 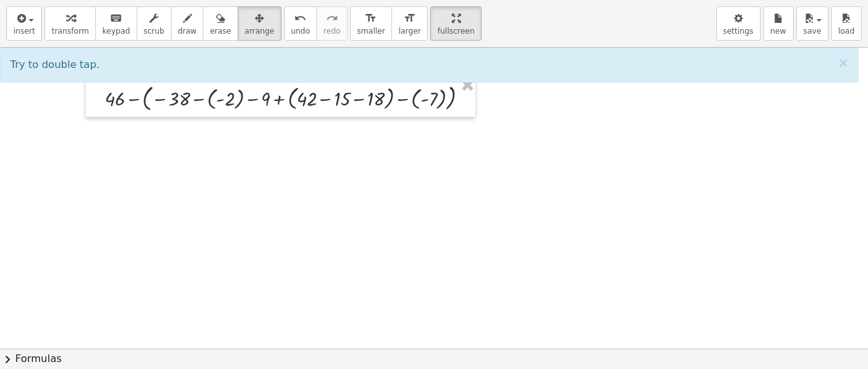 What do you see at coordinates (70, 31) in the screenshot?
I see `span: transform` at bounding box center [70, 31].